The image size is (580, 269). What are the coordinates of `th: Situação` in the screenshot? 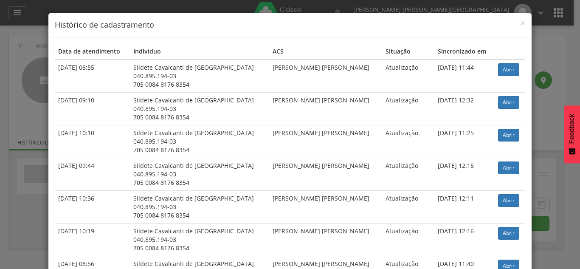 It's located at (408, 51).